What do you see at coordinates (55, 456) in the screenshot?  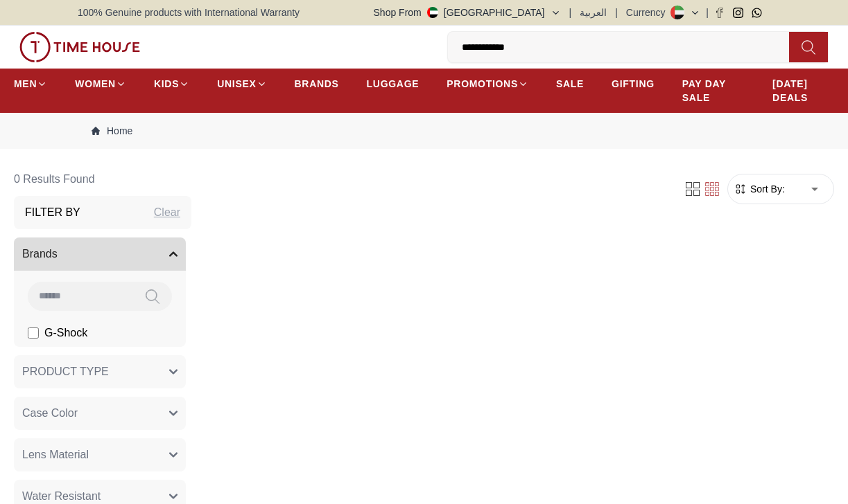 I see `span: Lens Material` at bounding box center [55, 456].